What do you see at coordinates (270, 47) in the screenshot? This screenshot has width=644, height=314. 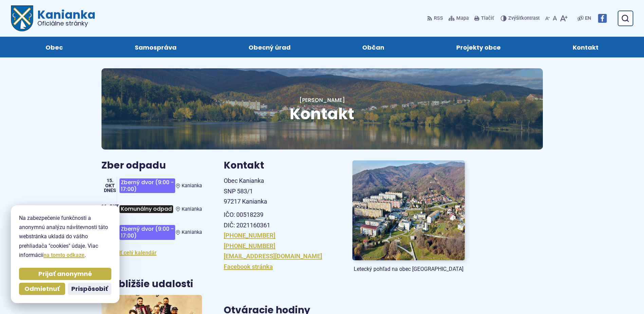 I see `a: Obecný úrad` at bounding box center [270, 47].